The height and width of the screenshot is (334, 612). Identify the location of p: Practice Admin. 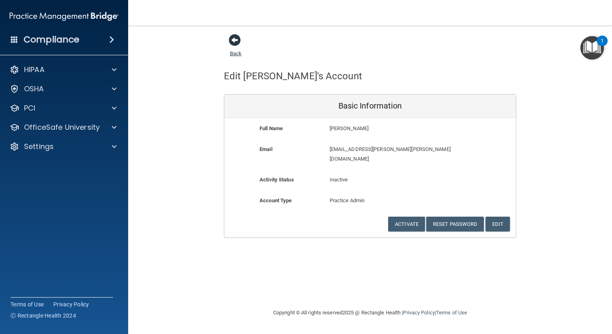
(370, 201).